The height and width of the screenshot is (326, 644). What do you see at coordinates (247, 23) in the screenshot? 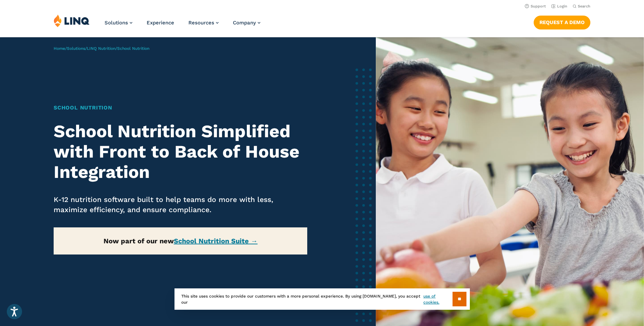
I see `a: Company` at bounding box center [247, 23].